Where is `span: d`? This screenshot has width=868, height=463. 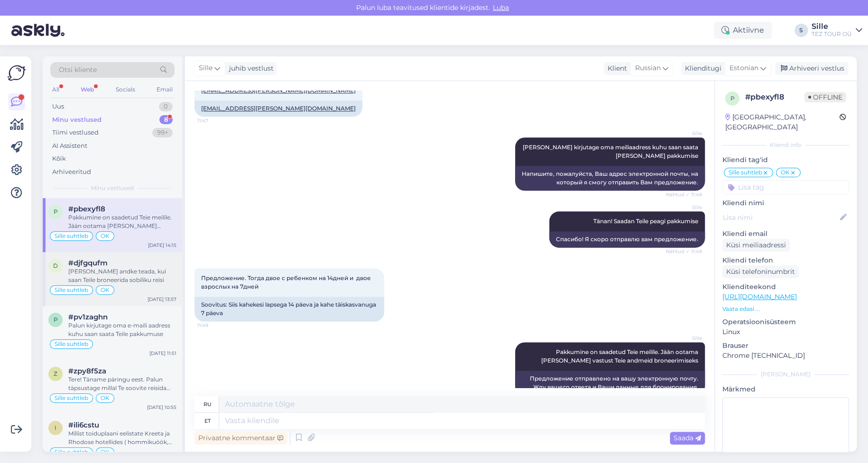
span: d is located at coordinates (56, 266).